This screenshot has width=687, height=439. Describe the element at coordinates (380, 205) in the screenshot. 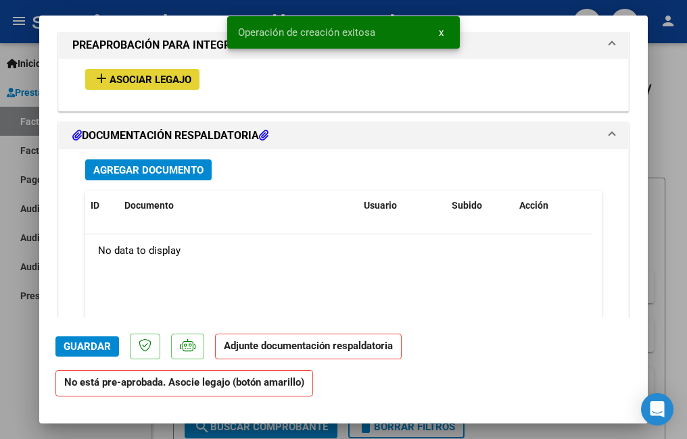

I see `span: Usuario` at that location.